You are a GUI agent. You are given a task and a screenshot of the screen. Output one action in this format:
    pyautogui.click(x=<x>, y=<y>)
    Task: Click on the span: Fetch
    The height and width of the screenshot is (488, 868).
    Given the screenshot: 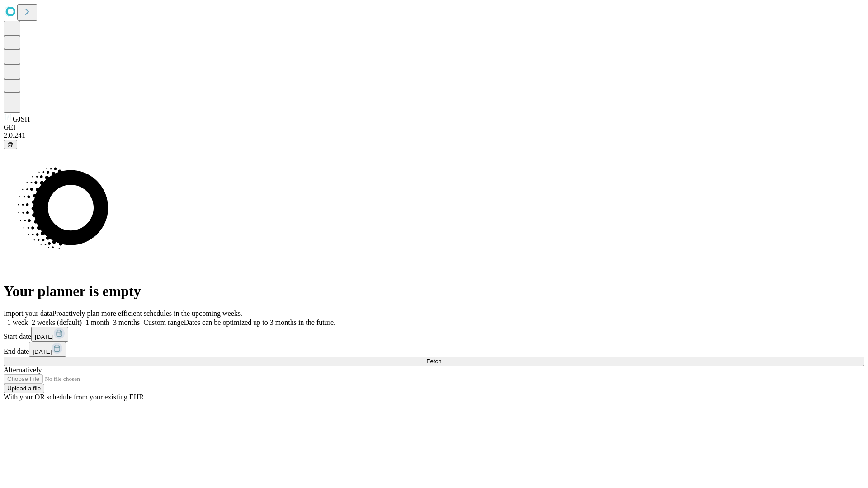 What is the action you would take?
    pyautogui.click(x=434, y=361)
    